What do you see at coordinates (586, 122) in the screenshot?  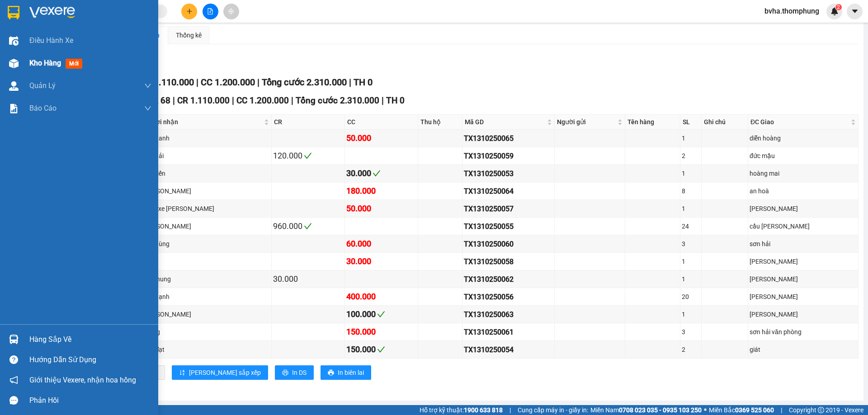 I see `span: Người gửi` at bounding box center [586, 122].